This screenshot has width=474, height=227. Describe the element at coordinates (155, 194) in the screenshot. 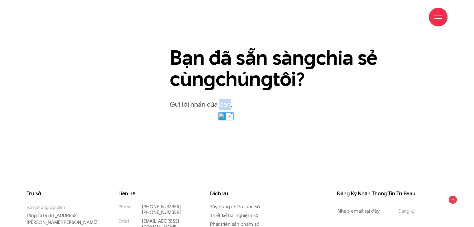

I see `h3: Liên hệ` at that location.